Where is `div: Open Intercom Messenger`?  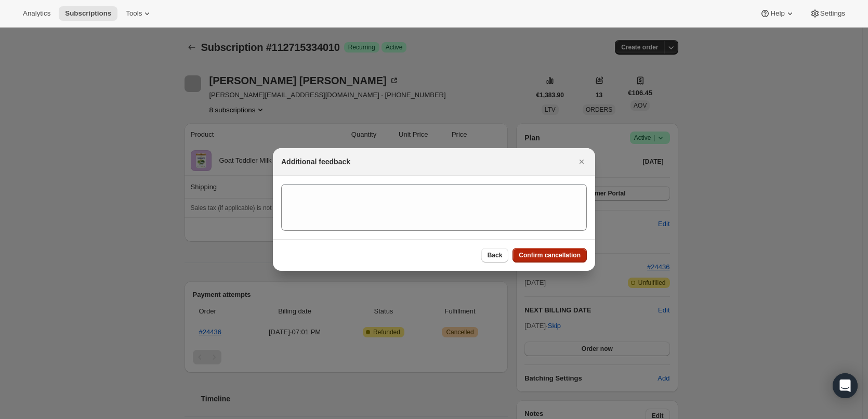 div: Open Intercom Messenger is located at coordinates (845, 386).